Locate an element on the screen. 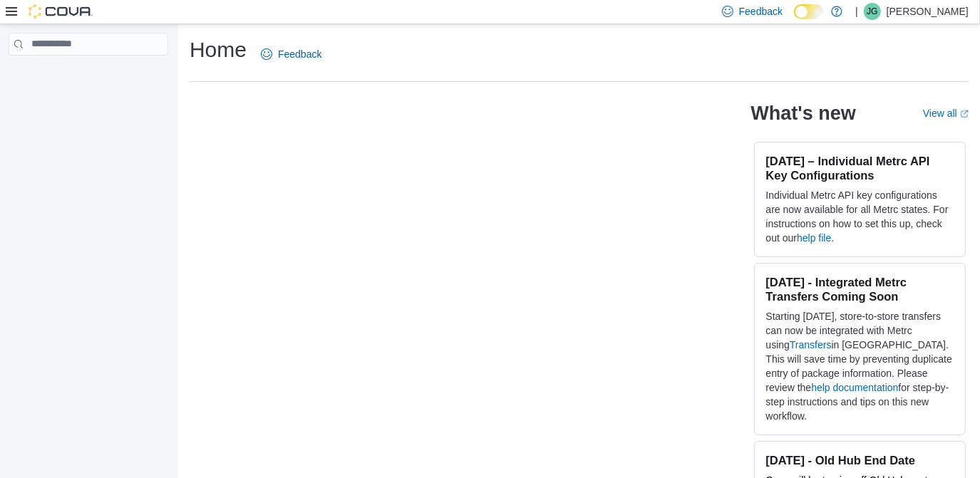 This screenshot has height=478, width=980. input: Dark Mode is located at coordinates (809, 11).